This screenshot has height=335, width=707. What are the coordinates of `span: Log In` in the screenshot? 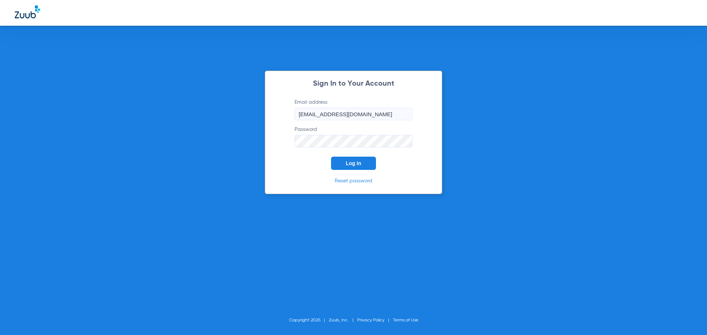 It's located at (353, 163).